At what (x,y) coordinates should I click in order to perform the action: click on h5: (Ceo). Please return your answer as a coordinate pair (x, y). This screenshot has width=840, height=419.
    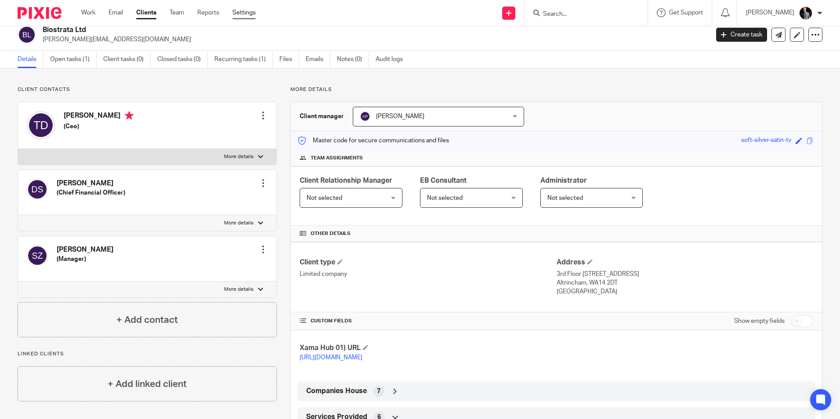
    Looking at the image, I should click on (98, 127).